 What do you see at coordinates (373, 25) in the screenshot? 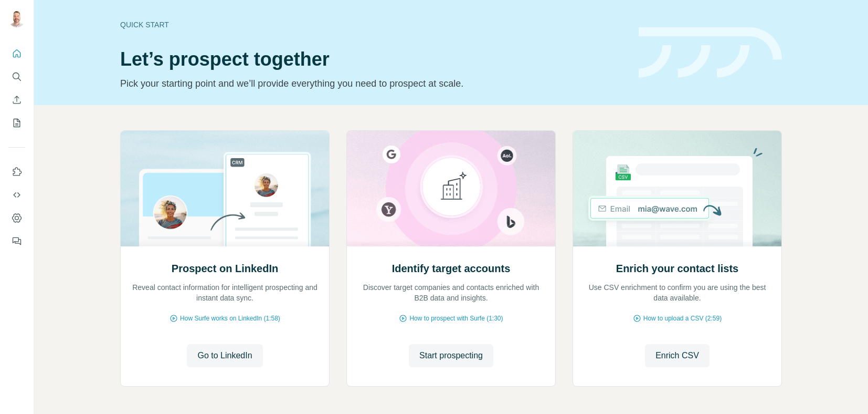
I see `div: Quick start` at bounding box center [373, 25].